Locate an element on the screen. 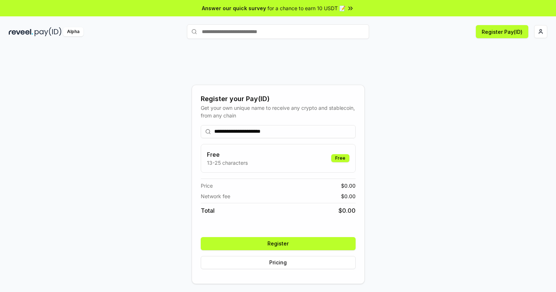 This screenshot has width=556, height=292. span: Answer our quick survey is located at coordinates (234, 8).